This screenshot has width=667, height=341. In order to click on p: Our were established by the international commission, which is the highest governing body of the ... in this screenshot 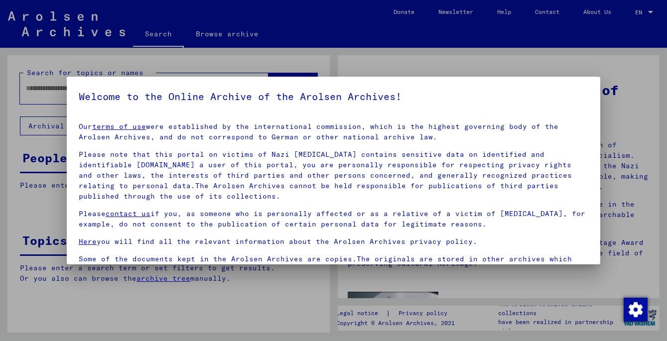, I will do `click(333, 132)`.